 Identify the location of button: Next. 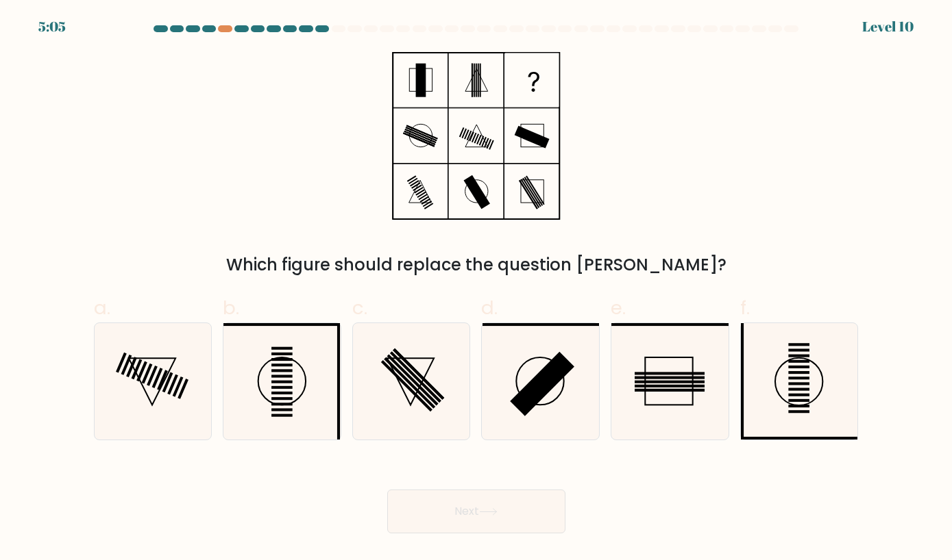
(476, 512).